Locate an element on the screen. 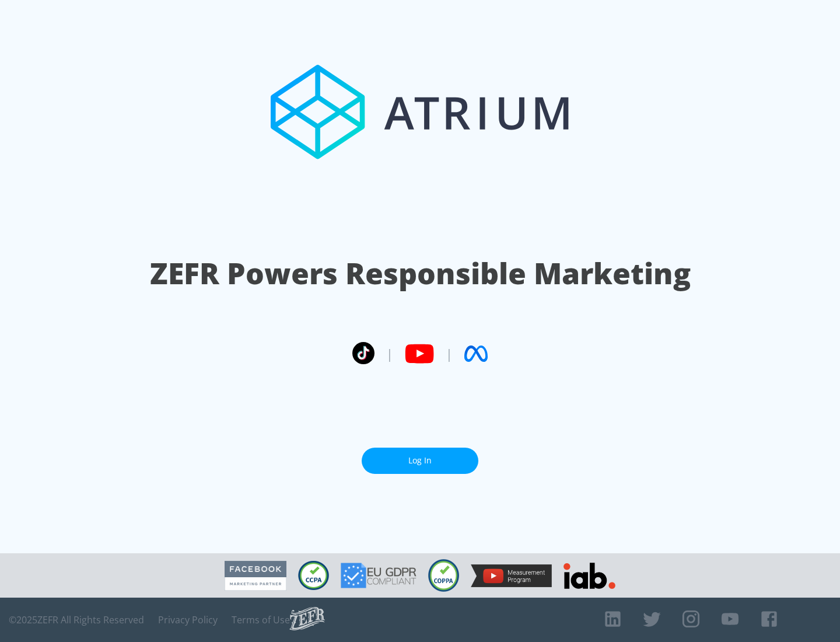 Image resolution: width=840 pixels, height=642 pixels. img: Facebook Marketing Partner is located at coordinates (255, 575).